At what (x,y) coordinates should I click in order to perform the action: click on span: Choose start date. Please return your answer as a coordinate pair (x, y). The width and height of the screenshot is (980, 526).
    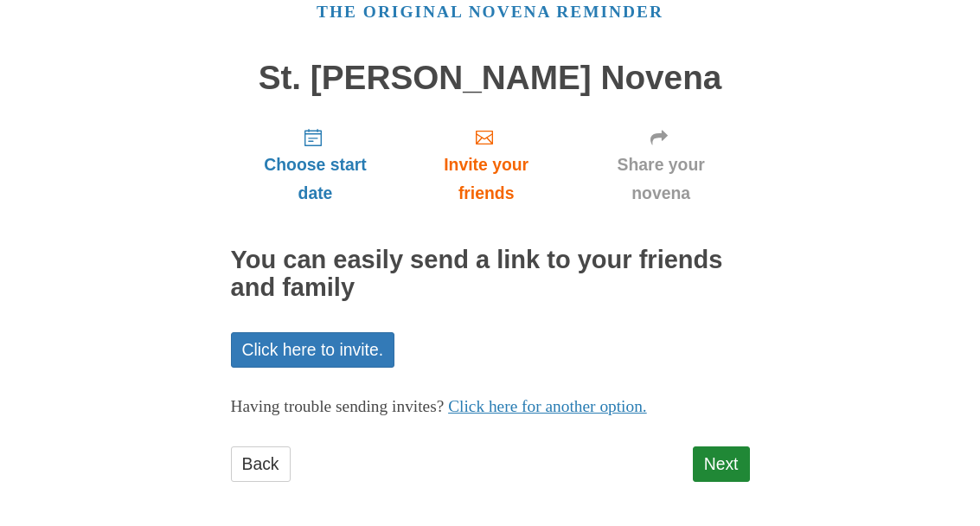
    Looking at the image, I should click on (316, 180).